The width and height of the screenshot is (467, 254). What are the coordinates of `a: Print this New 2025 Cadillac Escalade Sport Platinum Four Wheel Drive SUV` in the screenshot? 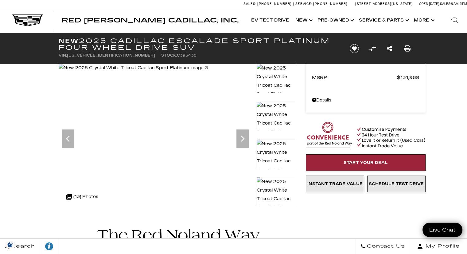 It's located at (407, 48).